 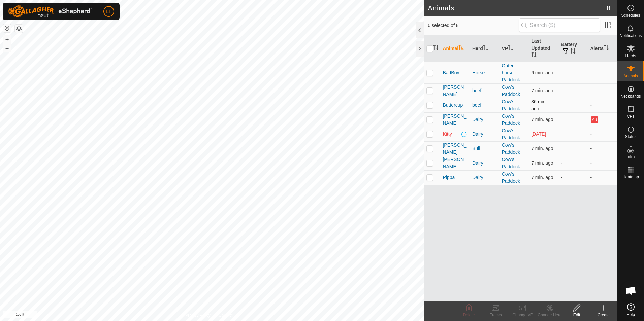 I want to click on span: Schedules, so click(x=630, y=16).